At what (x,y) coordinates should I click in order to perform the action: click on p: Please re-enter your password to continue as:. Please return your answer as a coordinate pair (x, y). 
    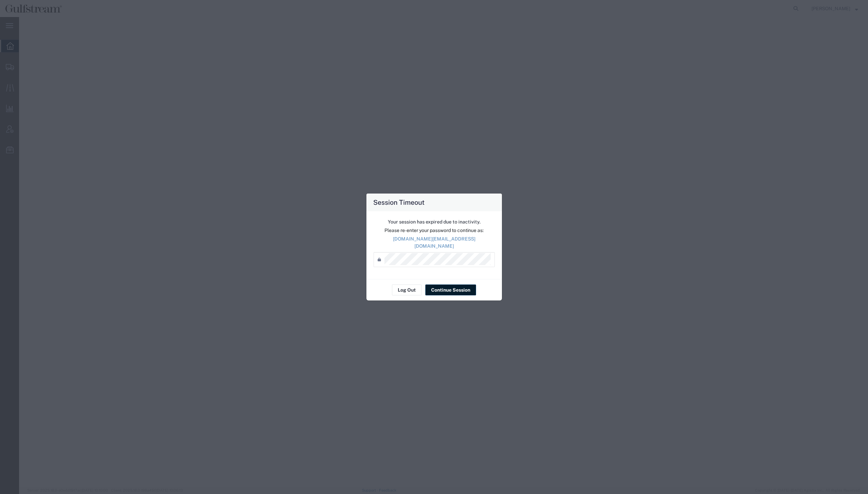
    Looking at the image, I should click on (434, 230).